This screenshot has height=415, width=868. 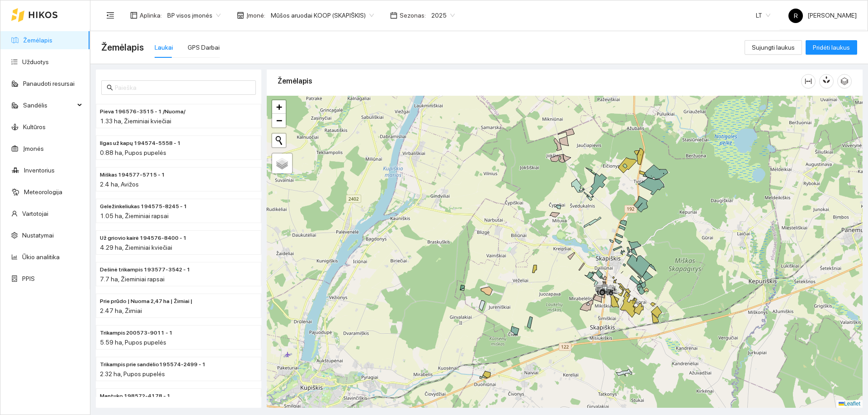 I want to click on span: 2025, so click(x=443, y=15).